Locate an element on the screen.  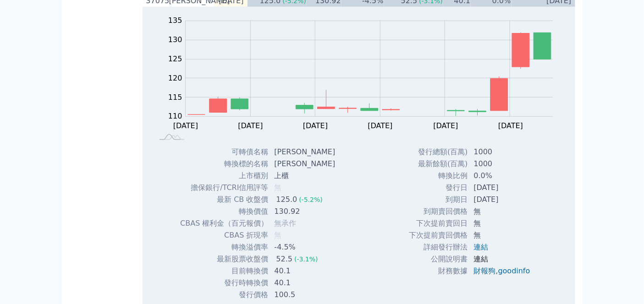
tspan: 125 is located at coordinates (175, 59).